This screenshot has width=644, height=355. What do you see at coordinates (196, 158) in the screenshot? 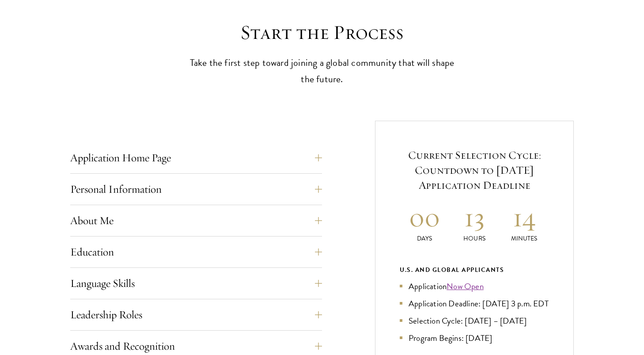
I see `button: Application Home Page` at bounding box center [196, 158].